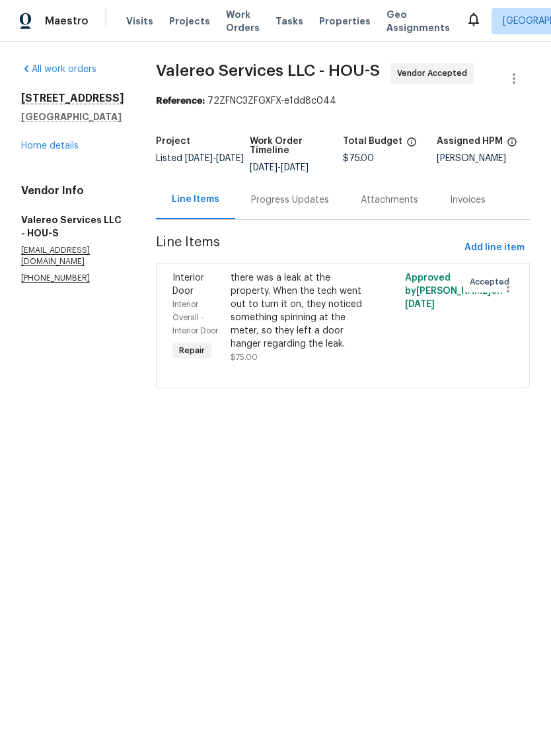 The image size is (551, 756). What do you see at coordinates (299, 311) in the screenshot?
I see `div: there was a leak at the property. When the tech went out to turn it on, they noticed something sp...` at bounding box center [299, 311].